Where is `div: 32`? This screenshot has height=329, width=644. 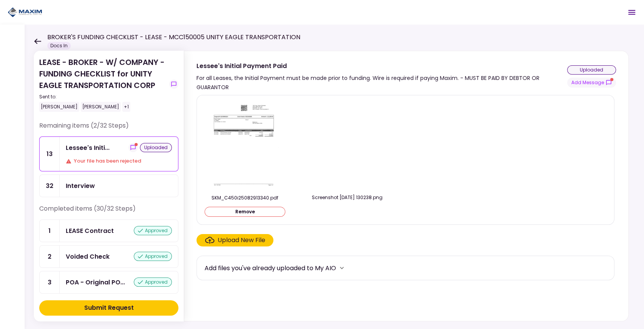
div: 32 is located at coordinates (50, 186).